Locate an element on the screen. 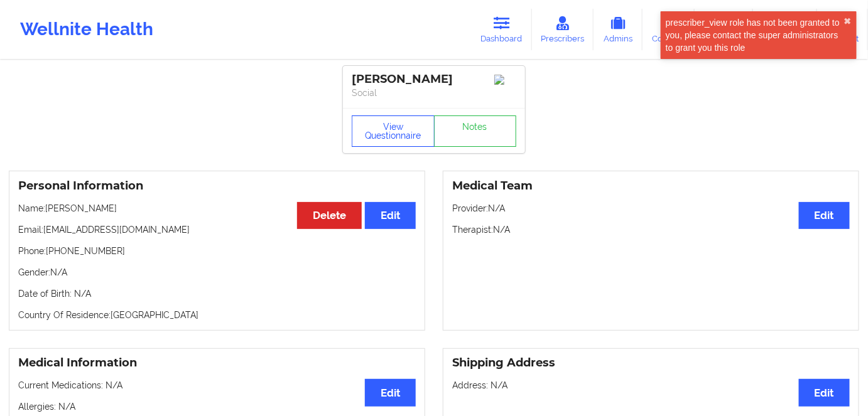 This screenshot has width=868, height=416. h3: Personal Information is located at coordinates (217, 186).